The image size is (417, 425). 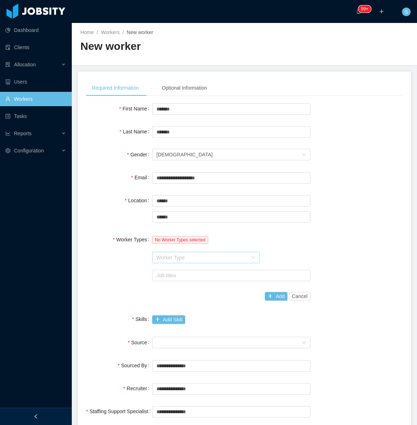 I want to click on div: Worker Type, so click(x=202, y=257).